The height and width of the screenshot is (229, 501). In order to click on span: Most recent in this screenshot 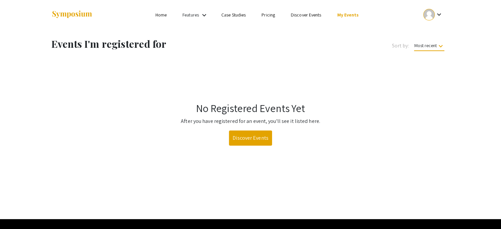, I will do `click(429, 47)`.